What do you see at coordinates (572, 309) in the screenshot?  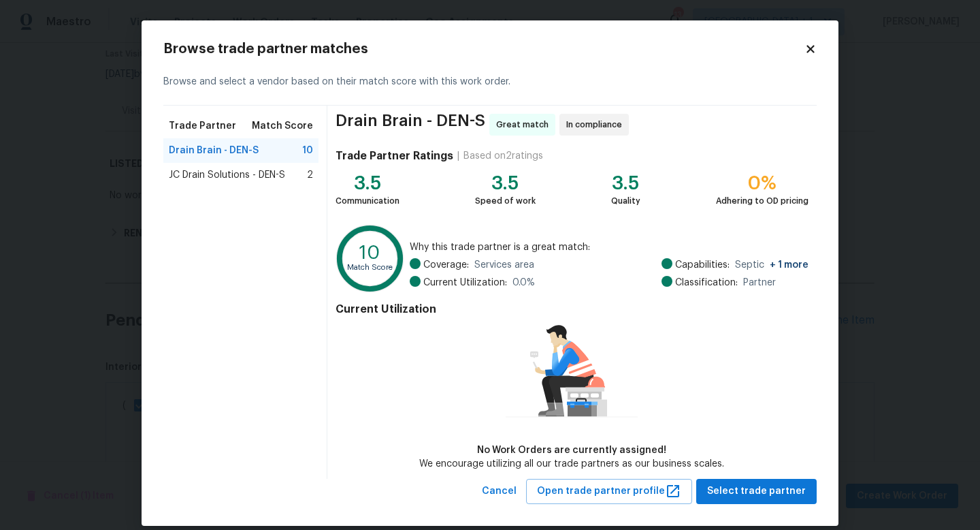 I see `h4: Current Utilization` at bounding box center [572, 309].